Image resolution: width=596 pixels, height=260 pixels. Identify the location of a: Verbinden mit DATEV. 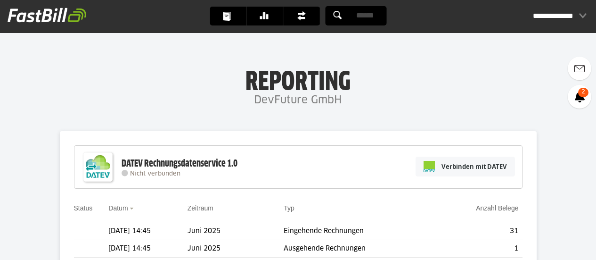
(465, 166).